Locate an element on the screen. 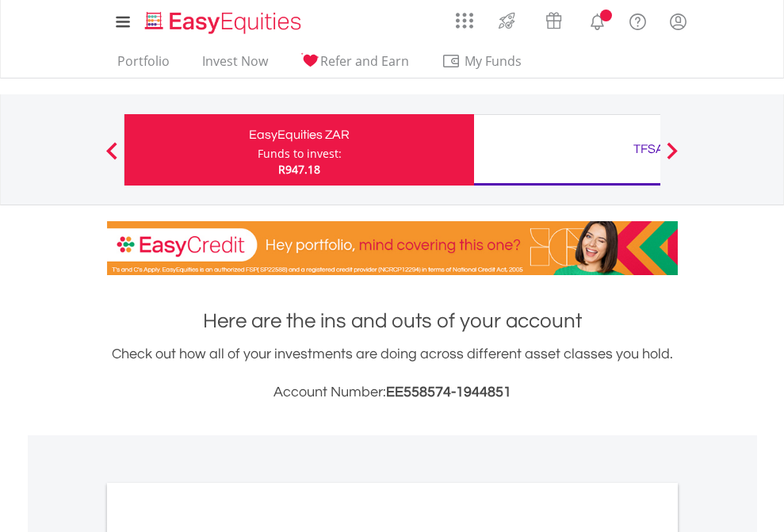  img: EasyEquities_Logo.png is located at coordinates (224, 22).